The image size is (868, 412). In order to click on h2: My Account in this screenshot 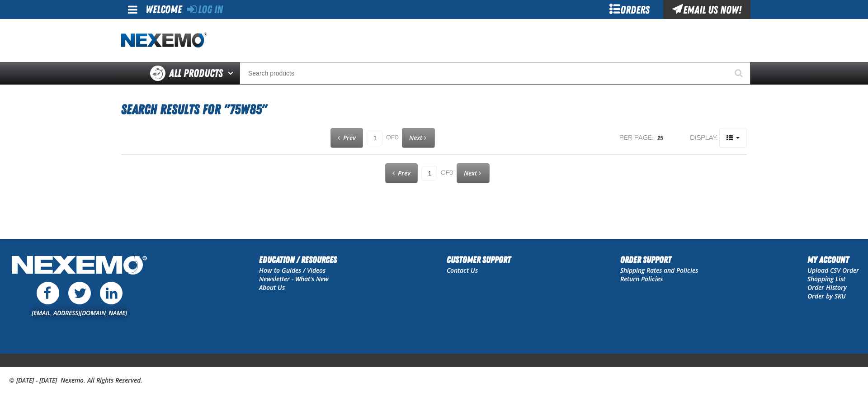, I will do `click(833, 260)`.